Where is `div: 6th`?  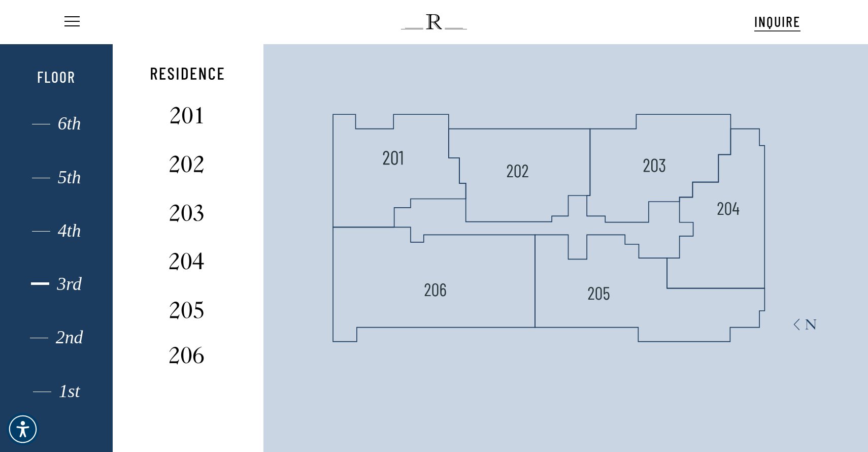
div: 6th is located at coordinates (56, 123).